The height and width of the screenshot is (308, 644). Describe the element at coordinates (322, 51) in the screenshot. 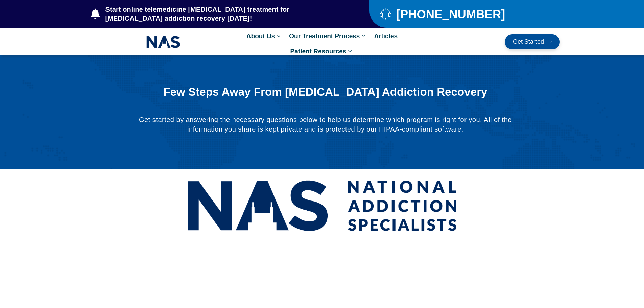

I see `a: Patient Resources` at that location.